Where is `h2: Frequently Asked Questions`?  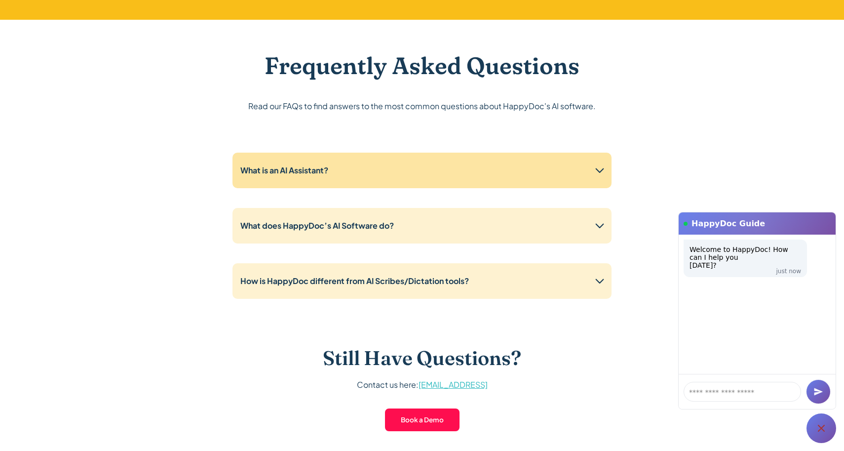
h2: Frequently Asked Questions is located at coordinates (422, 66).